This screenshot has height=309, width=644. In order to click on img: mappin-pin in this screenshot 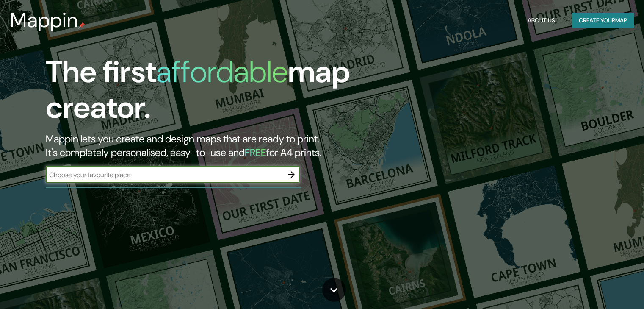, I will do `click(82, 26)`.